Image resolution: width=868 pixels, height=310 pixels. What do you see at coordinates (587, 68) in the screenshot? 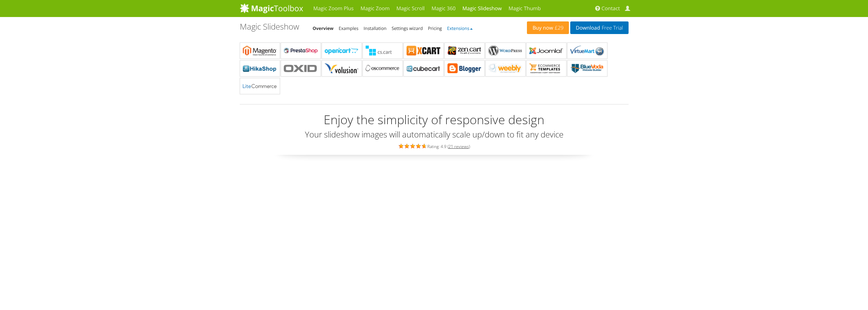
I see `b: Magic Slideshow for BlueVoda` at bounding box center [587, 68].